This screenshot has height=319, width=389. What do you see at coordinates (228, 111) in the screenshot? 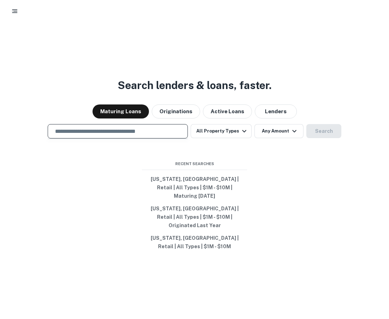
I see `button: Active Loans` at bounding box center [228, 111].